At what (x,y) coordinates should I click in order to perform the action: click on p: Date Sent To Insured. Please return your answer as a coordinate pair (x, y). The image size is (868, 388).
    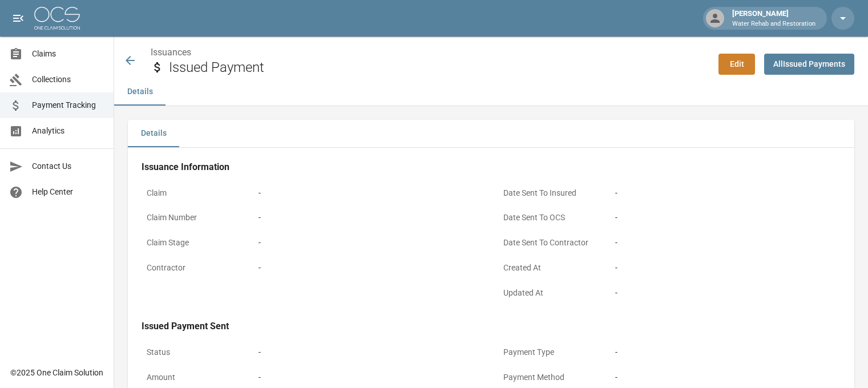
    Looking at the image, I should click on (549, 193).